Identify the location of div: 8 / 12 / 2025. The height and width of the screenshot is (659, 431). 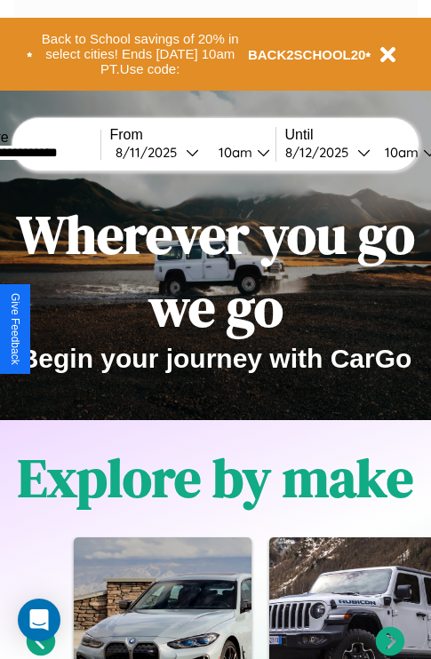
(321, 152).